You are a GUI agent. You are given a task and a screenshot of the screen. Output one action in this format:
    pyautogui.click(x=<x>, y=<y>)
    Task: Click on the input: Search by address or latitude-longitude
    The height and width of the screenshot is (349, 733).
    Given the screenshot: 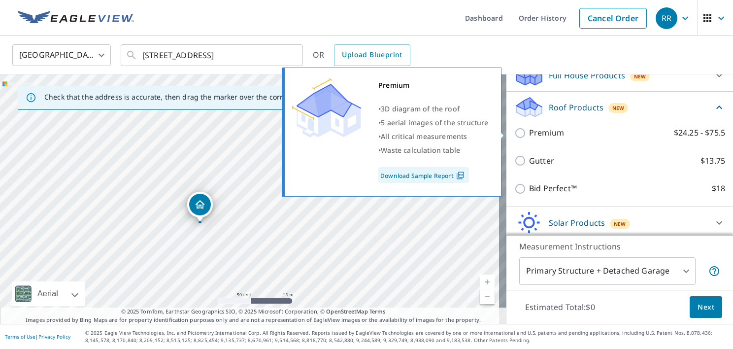 What is the action you would take?
    pyautogui.click(x=212, y=55)
    